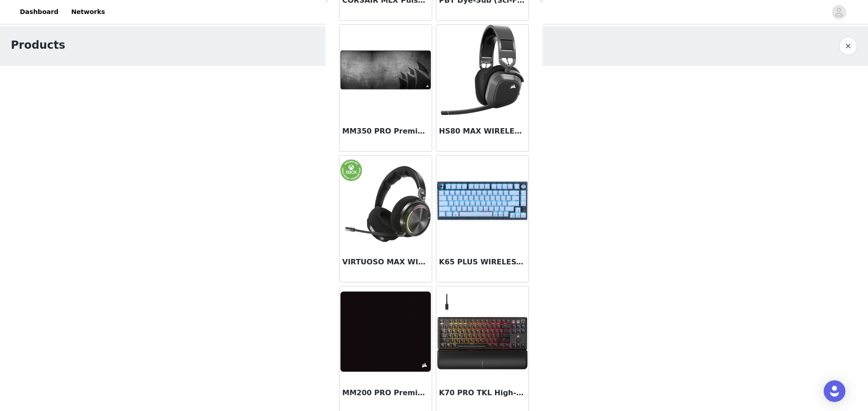 This screenshot has width=868, height=411. What do you see at coordinates (385, 201) in the screenshot?
I see `img: VIRTUOSO MAX WIRELESS for XBOX Gaming Headset - Carbon` at bounding box center [385, 201].